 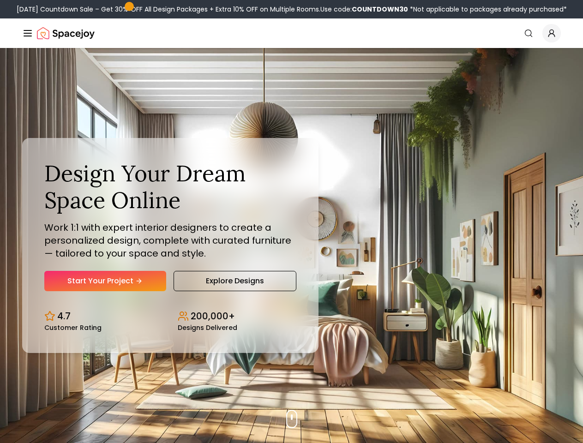 I want to click on p: Work 1:1 with expert interior designers to create a personalized design, complete with curated fu..., so click(x=170, y=240).